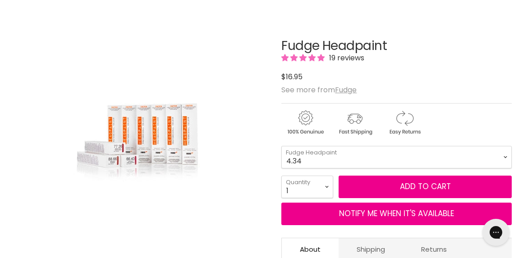 Image resolution: width=523 pixels, height=258 pixels. What do you see at coordinates (346, 90) in the screenshot?
I see `a: Fudge` at bounding box center [346, 90].